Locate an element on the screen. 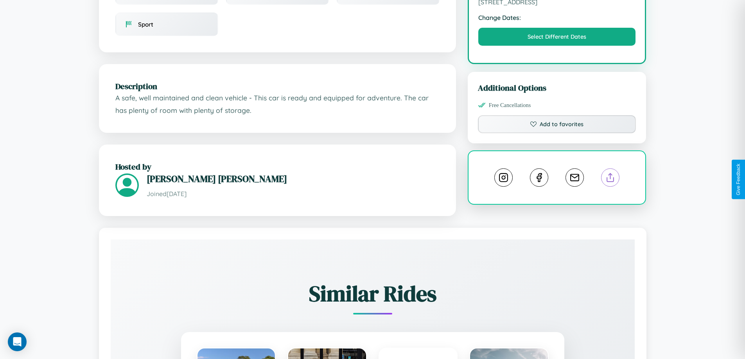  span: Free Cancellations is located at coordinates (510, 105).